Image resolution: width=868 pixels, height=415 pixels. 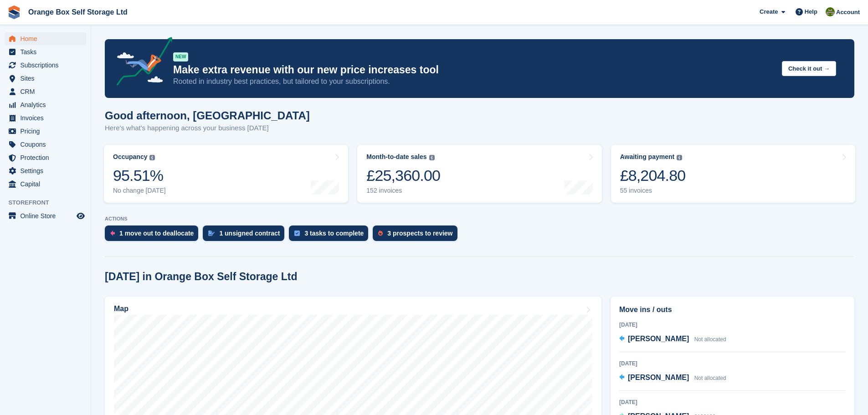 I want to click on a: 1 unsigned contract, so click(x=245, y=236).